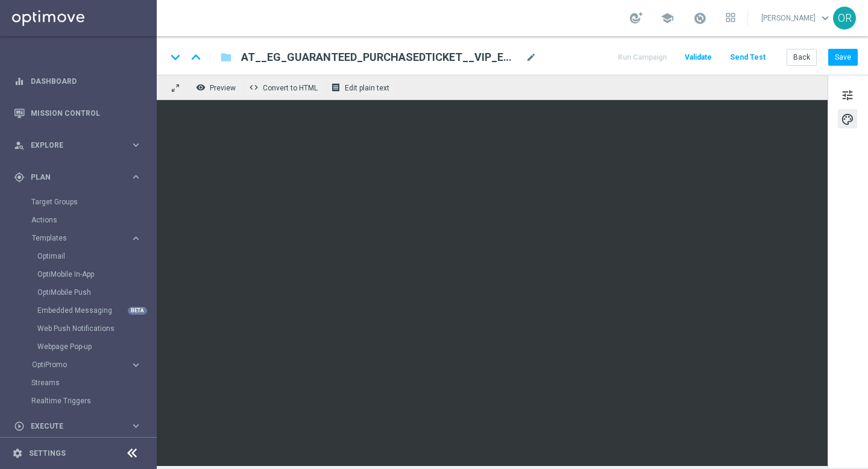 The height and width of the screenshot is (469, 868). I want to click on a: Web Push Notifications, so click(81, 329).